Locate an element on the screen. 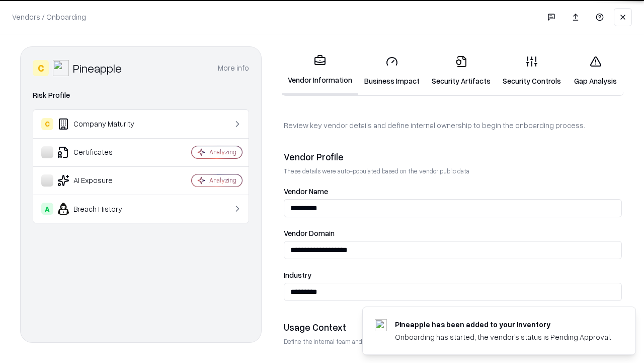 The image size is (644, 363). div: A is located at coordinates (47, 208).